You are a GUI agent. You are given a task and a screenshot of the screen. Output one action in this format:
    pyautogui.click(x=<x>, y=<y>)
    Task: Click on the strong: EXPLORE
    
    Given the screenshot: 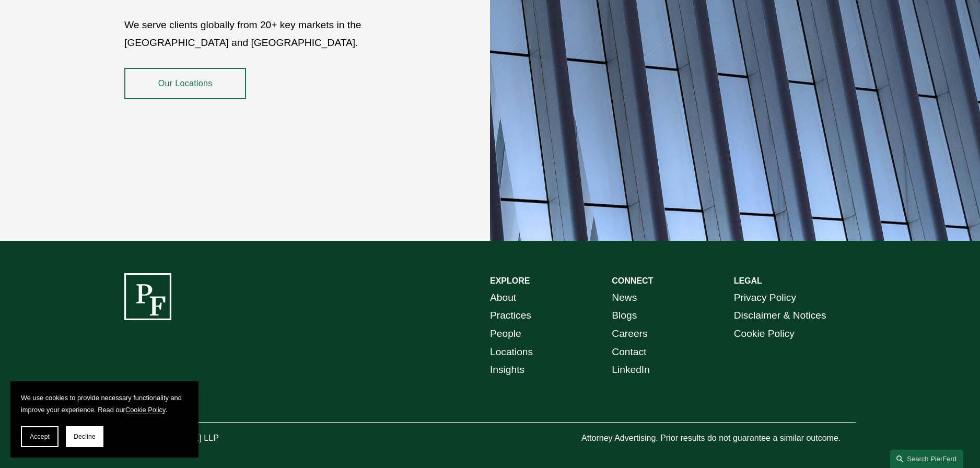 What is the action you would take?
    pyautogui.click(x=510, y=281)
    